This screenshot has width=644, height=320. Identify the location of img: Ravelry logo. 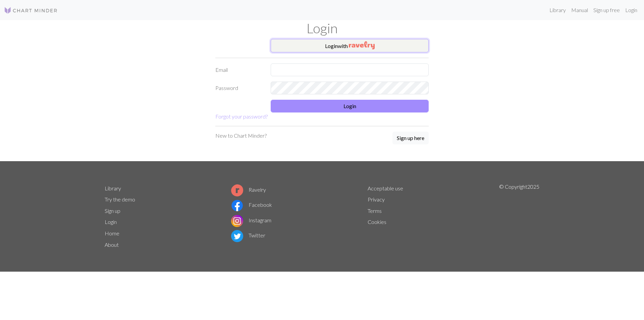
(237, 190).